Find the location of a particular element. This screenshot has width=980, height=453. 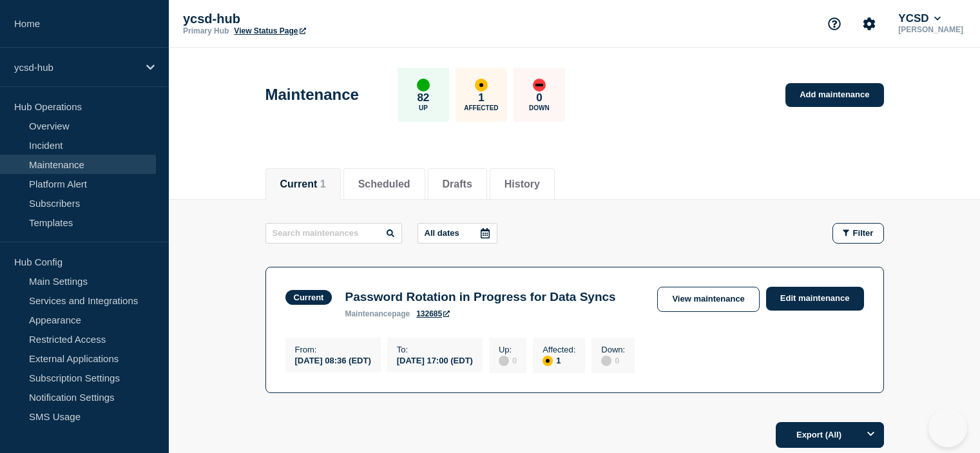

div: 1 is located at coordinates (559, 361).